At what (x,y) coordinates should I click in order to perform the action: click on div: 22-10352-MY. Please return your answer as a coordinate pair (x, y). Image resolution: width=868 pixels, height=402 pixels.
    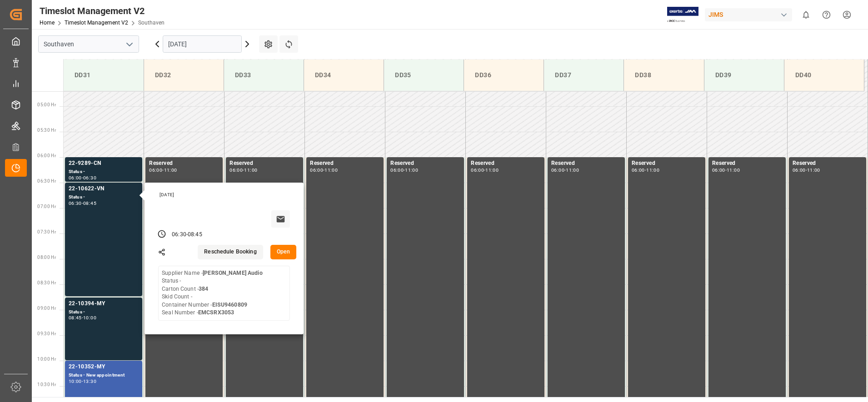
    Looking at the image, I should click on (103, 367).